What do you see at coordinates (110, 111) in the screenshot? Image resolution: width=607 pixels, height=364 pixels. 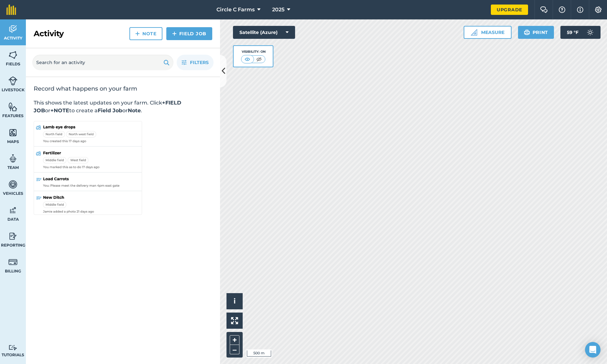 I see `strong: Field Job` at bounding box center [110, 111].